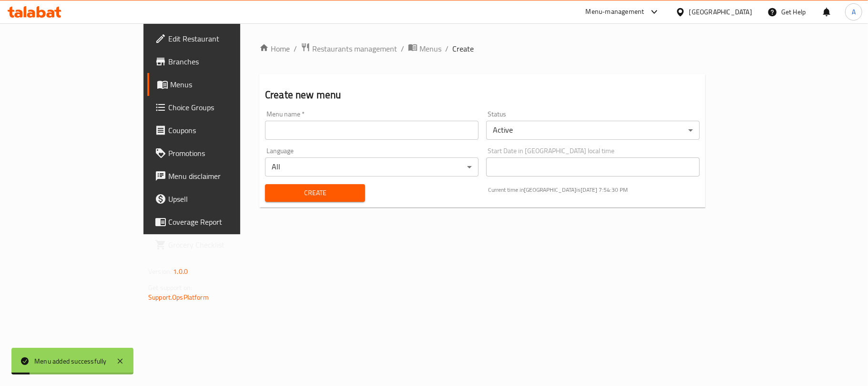 This screenshot has height=386, width=868. I want to click on div: All, so click(372, 167).